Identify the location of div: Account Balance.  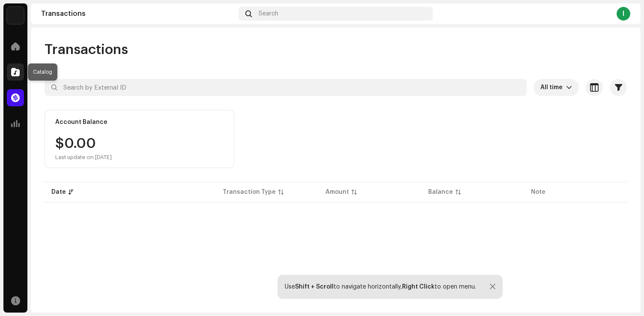
(81, 122).